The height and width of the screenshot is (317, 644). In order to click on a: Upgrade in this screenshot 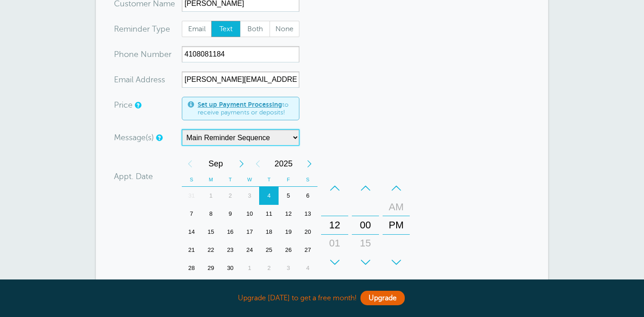, I will do `click(383, 298)`.